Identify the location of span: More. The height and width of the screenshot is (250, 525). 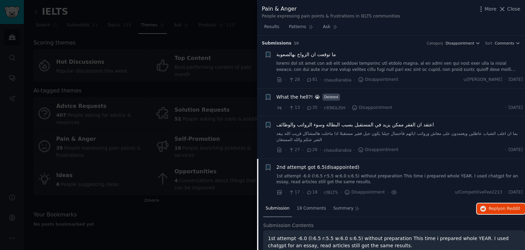
(491, 9).